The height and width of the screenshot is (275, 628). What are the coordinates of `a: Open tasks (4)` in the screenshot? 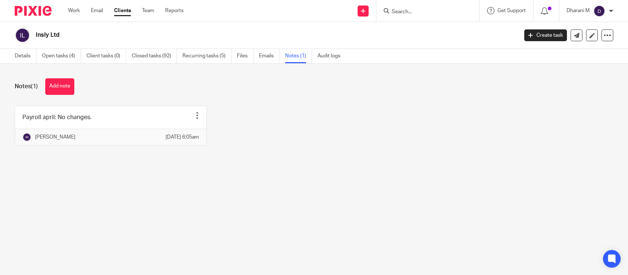 It's located at (61, 56).